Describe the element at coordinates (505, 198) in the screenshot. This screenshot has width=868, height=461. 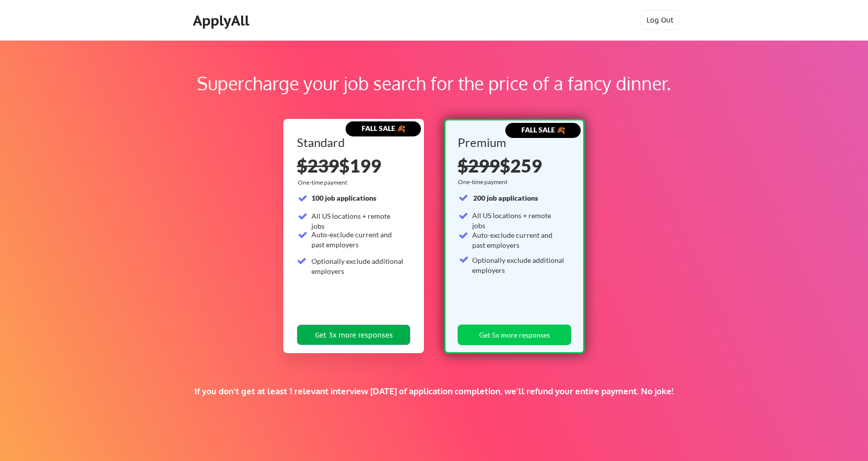
I see `strong: 200 job applications` at that location.